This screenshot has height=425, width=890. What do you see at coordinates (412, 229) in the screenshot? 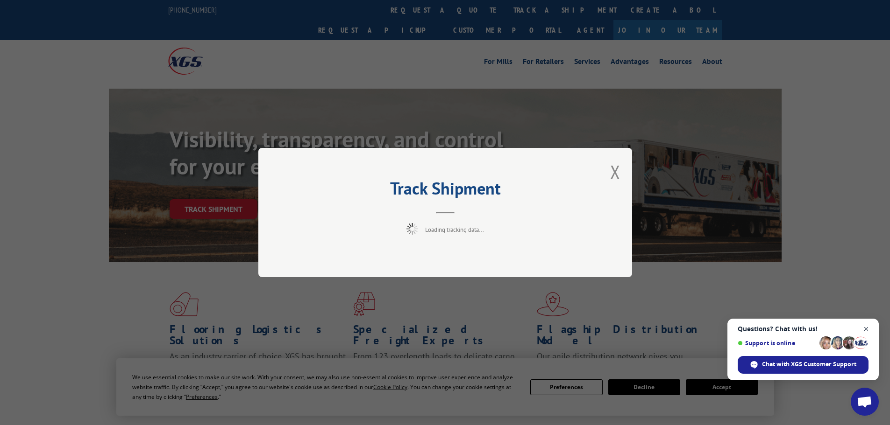
I see `img: xgs-loading` at bounding box center [412, 229].